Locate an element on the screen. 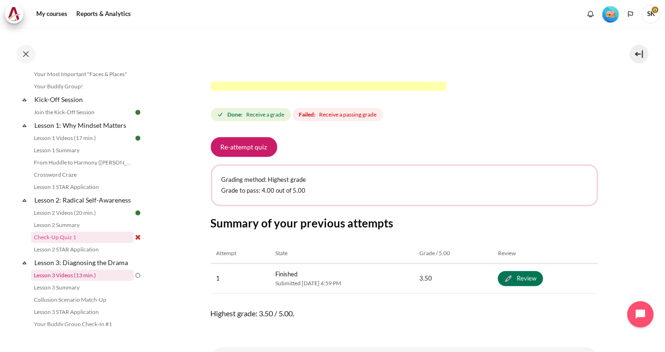  a: Join the Kick-Off Session is located at coordinates (82, 112).